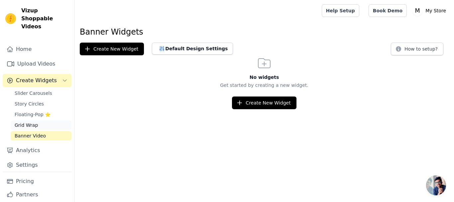 The image size is (454, 202). Describe the element at coordinates (29, 104) in the screenshot. I see `span: Story Circles` at that location.